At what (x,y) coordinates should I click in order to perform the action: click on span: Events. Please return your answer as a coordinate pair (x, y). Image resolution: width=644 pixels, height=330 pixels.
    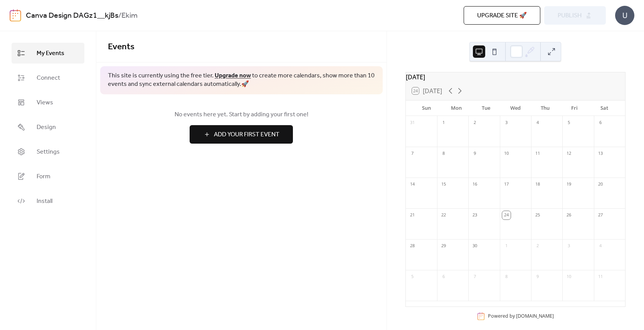
    Looking at the image, I should click on (121, 47).